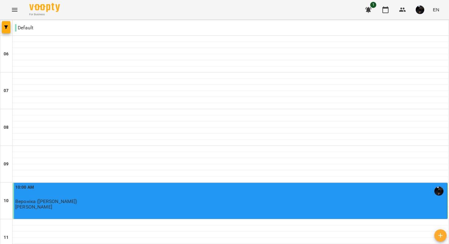 The height and width of the screenshot is (244, 449). Describe the element at coordinates (373, 5) in the screenshot. I see `span: 1` at that location.